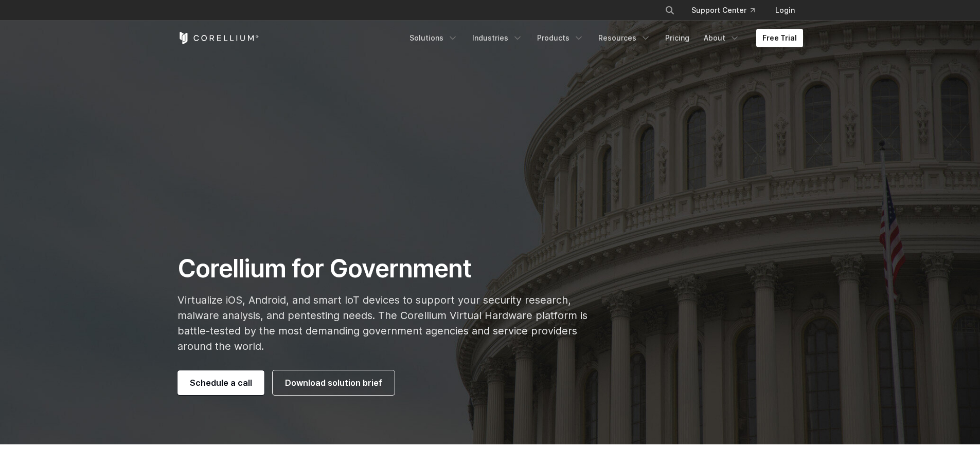  Describe the element at coordinates (221, 383) in the screenshot. I see `span: Schedule a call` at that location.